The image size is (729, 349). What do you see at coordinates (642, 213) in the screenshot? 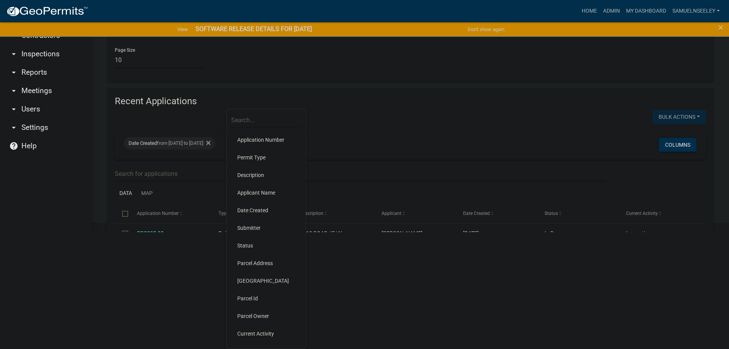
I see `span: Current Activity` at bounding box center [642, 213].